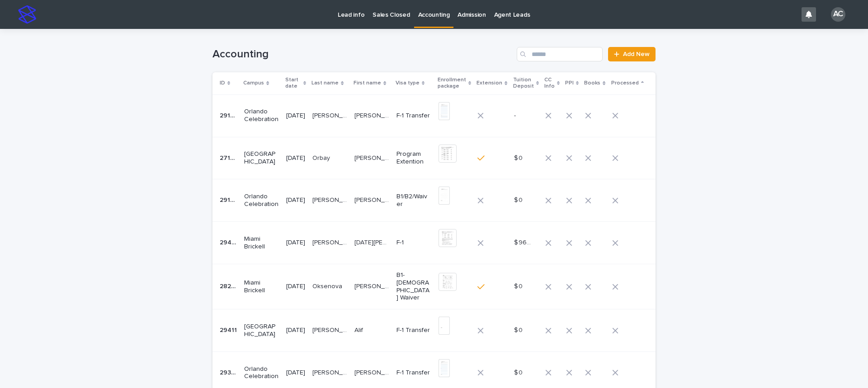  What do you see at coordinates (373, 115) in the screenshot?
I see `p: Kleyn Yair` at bounding box center [373, 115].